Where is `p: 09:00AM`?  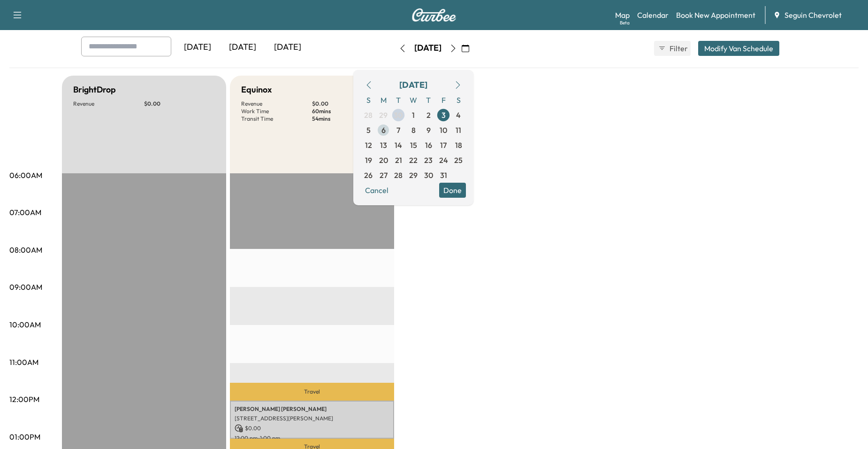 p: 09:00AM is located at coordinates (26, 287).